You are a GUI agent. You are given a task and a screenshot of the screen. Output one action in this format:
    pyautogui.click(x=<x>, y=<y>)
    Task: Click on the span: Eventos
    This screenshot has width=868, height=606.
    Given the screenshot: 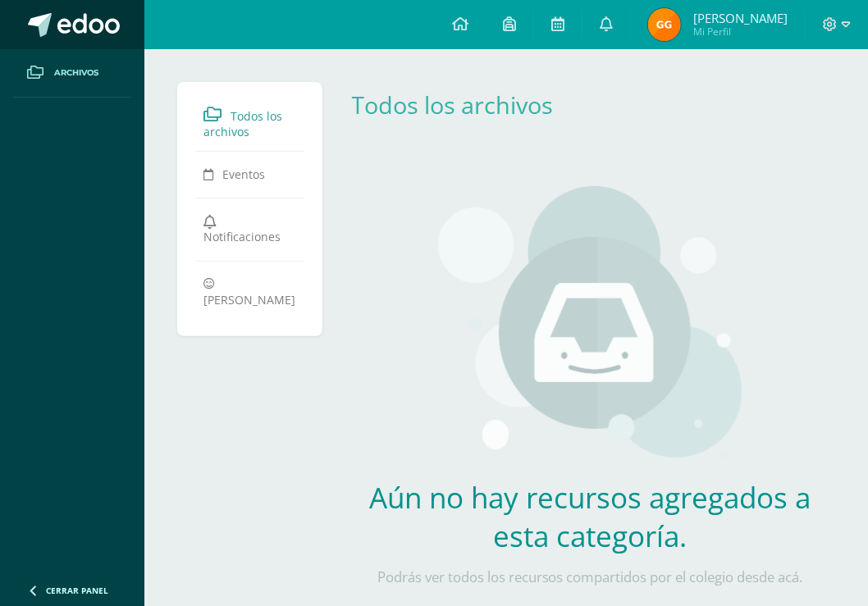 What is the action you would take?
    pyautogui.click(x=243, y=174)
    